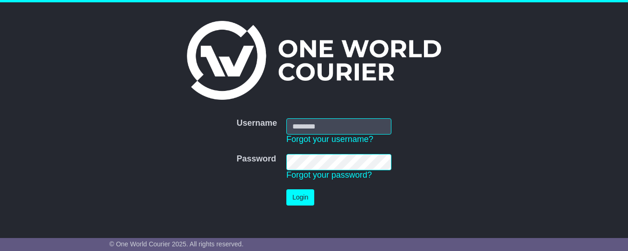  I want to click on a: Forgot your username?, so click(330, 139).